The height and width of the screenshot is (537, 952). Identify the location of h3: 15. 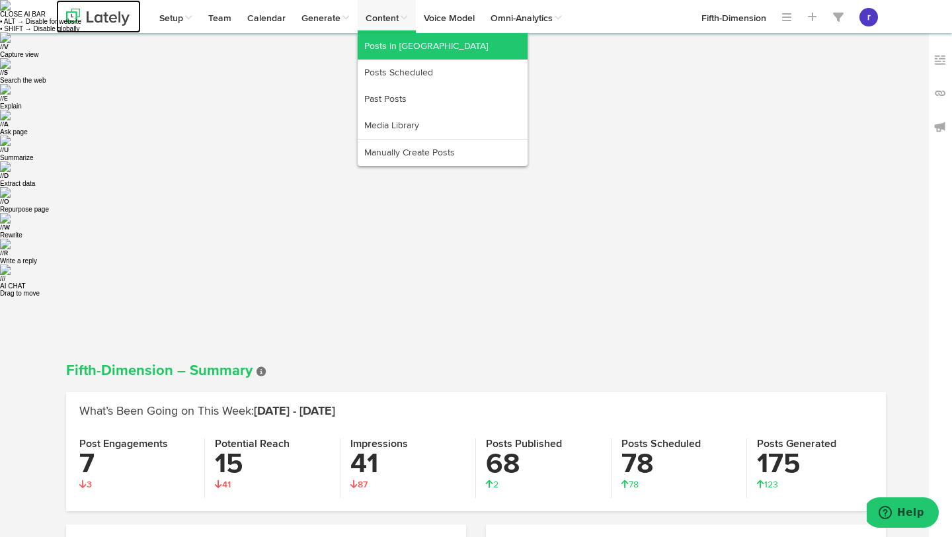
(272, 464).